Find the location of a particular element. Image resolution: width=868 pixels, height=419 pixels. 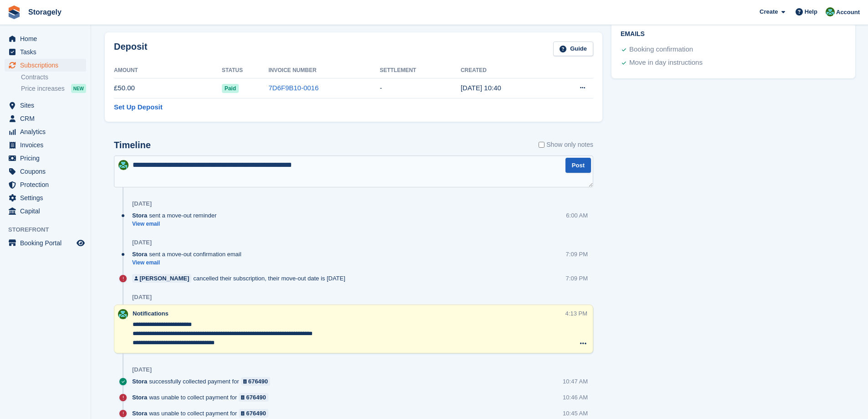

a: Price increases NEW is located at coordinates (54, 88).